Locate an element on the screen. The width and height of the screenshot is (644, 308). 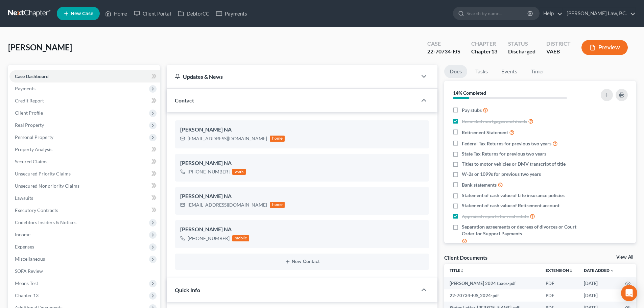
span: Statement of cash value of Retirement account is located at coordinates (511, 205).